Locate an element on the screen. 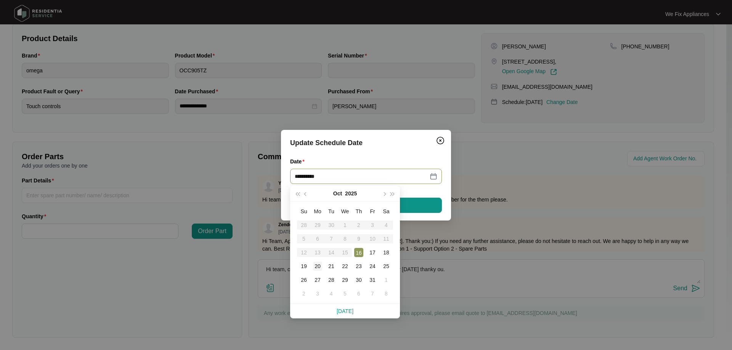 The image size is (732, 350). td: 2025-11-01 is located at coordinates (386, 280).